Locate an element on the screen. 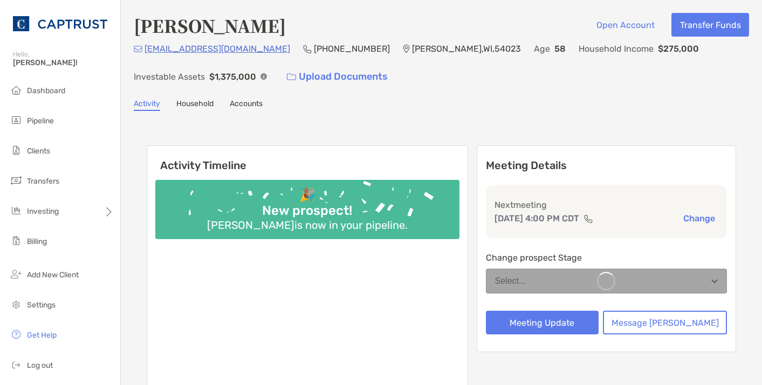 This screenshot has height=385, width=762. img: CAPTRUST Logo is located at coordinates (60, 24).